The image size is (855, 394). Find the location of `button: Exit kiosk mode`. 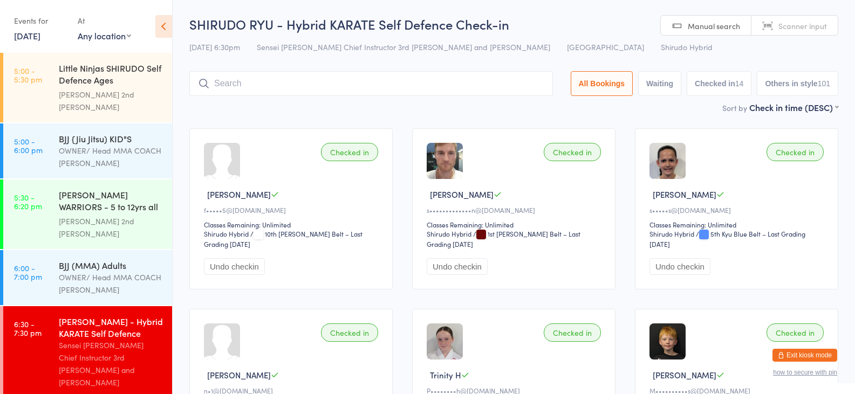

button: Exit kiosk mode is located at coordinates (805, 355).